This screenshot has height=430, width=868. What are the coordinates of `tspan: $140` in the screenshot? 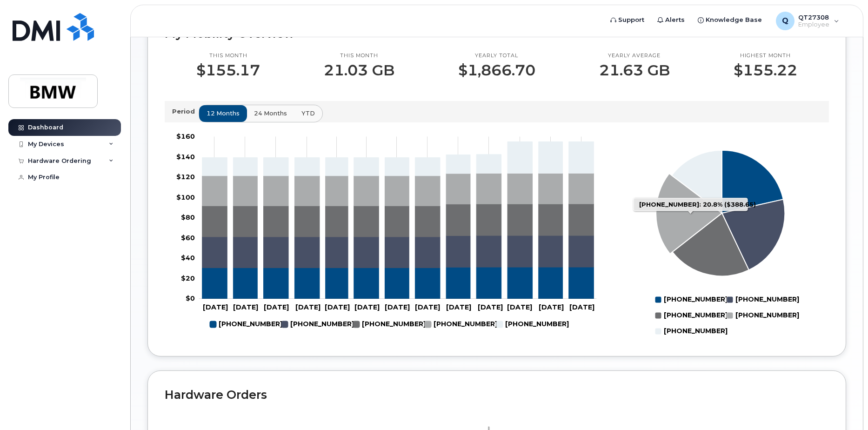 It's located at (186, 157).